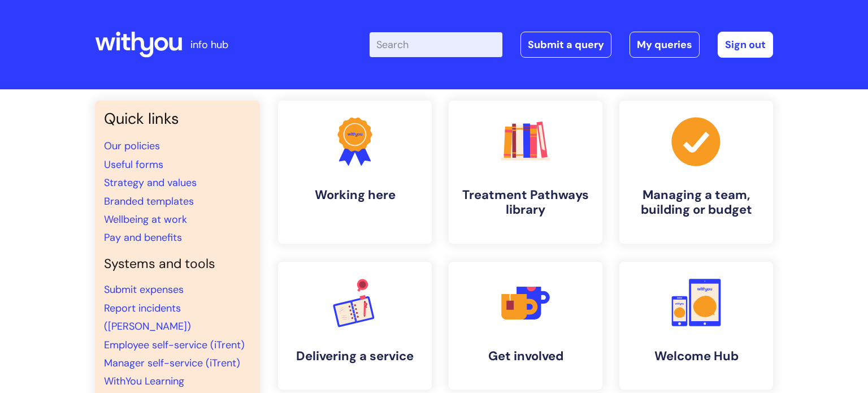 This screenshot has height=393, width=868. I want to click on a: My queries, so click(665, 45).